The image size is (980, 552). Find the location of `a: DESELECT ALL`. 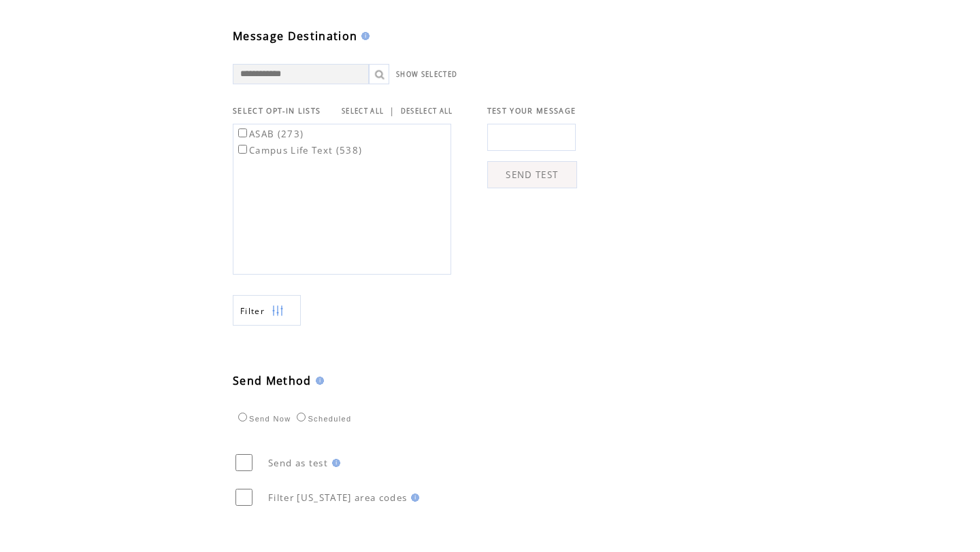

a: DESELECT ALL is located at coordinates (427, 111).